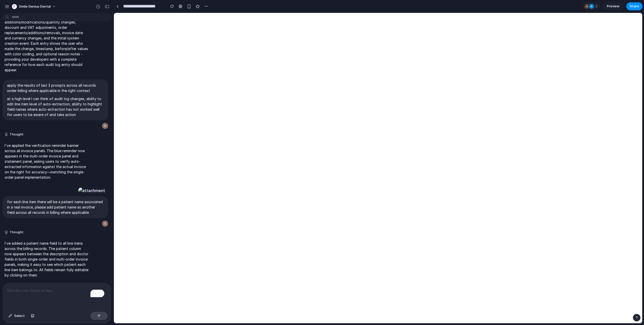 This screenshot has height=325, width=644. I want to click on div: 2, so click(591, 6).